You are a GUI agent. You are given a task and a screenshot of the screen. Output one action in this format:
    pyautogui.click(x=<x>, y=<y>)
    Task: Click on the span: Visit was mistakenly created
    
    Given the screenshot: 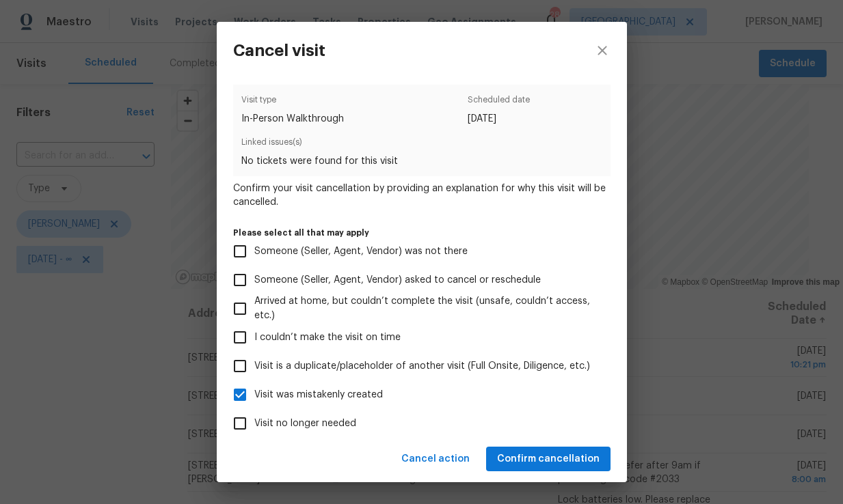 What is the action you would take?
    pyautogui.click(x=319, y=395)
    